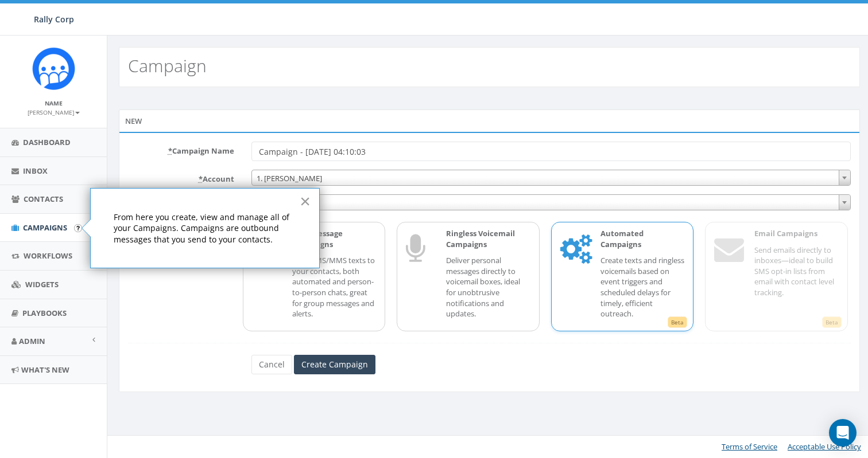 This screenshot has width=868, height=458. I want to click on div: Open Intercom Messenger, so click(843, 433).